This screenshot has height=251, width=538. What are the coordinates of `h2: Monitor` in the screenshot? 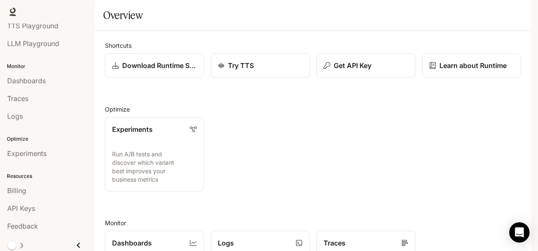 It's located at (313, 223).